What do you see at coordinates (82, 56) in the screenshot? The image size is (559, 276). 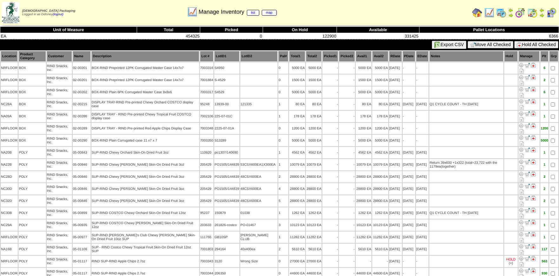 I see `th: Name` at bounding box center [82, 56].